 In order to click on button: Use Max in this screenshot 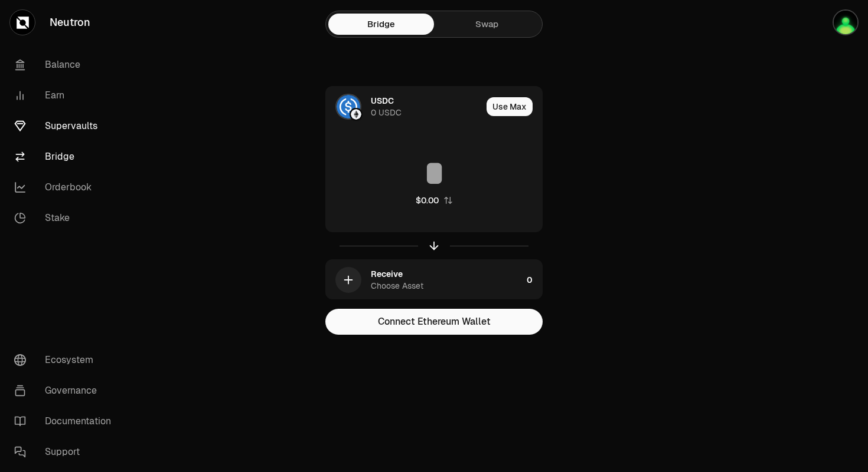, I will do `click(510, 106)`.